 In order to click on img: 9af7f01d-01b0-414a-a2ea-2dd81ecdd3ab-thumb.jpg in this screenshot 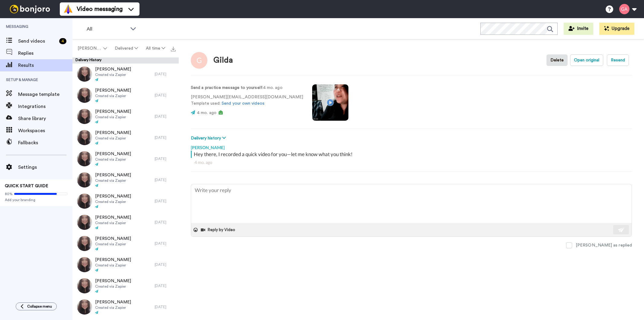, I will do `click(85, 307)`.